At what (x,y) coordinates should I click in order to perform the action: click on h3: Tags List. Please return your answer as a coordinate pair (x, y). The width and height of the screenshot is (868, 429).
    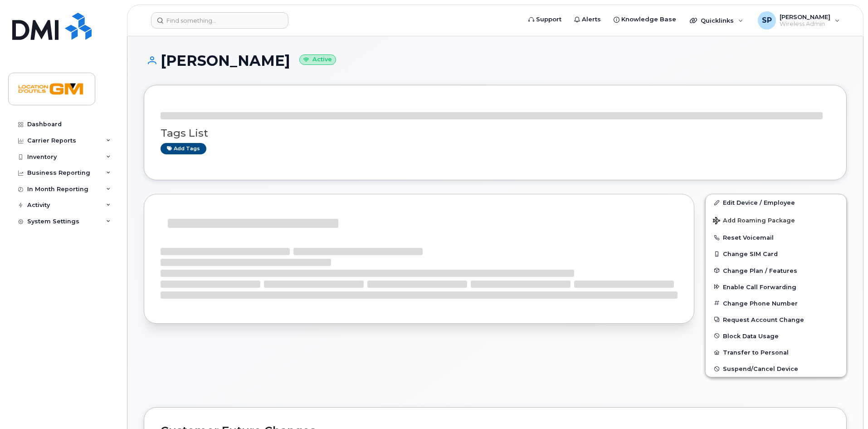
    Looking at the image, I should click on (495, 133).